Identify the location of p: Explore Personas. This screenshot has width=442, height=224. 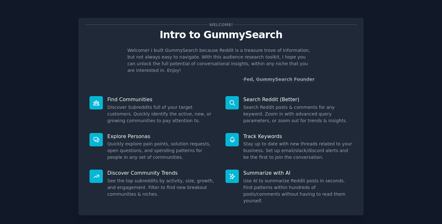
(162, 136).